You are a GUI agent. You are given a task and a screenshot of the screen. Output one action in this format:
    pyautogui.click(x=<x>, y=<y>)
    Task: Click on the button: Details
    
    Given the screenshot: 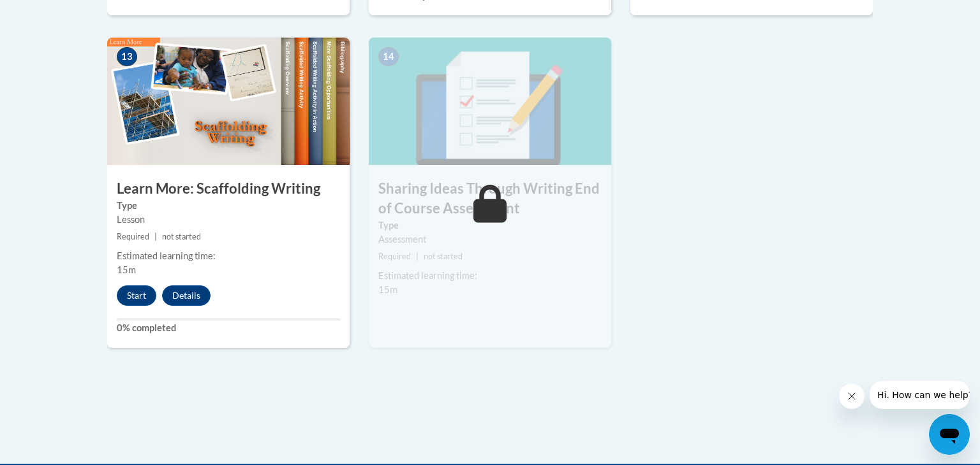 What is the action you would take?
    pyautogui.click(x=186, y=296)
    